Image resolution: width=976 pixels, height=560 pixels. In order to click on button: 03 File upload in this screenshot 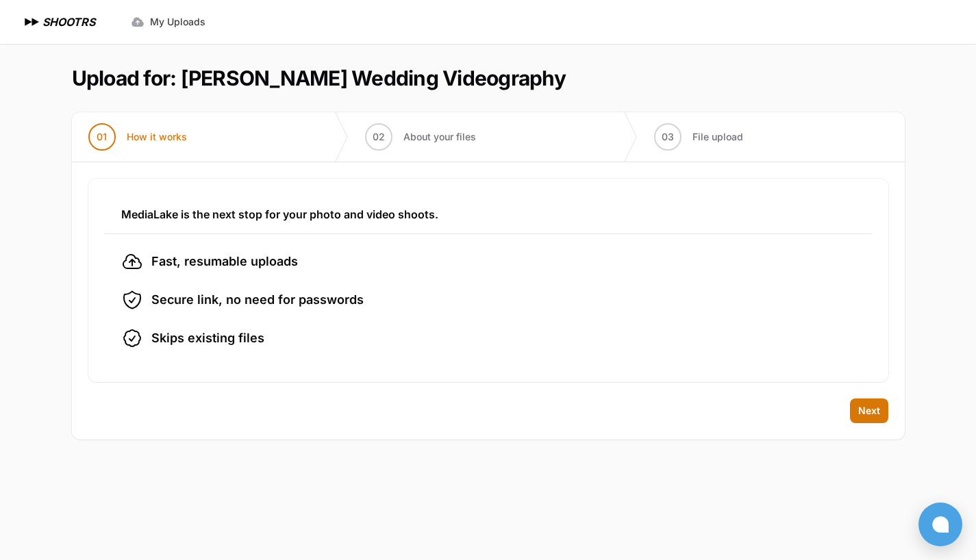, I will do `click(699, 137)`.